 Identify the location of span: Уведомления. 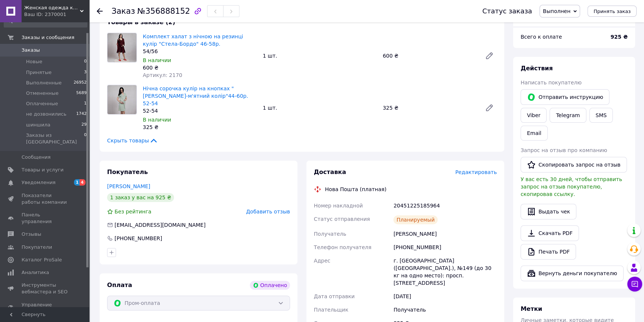
(39, 183).